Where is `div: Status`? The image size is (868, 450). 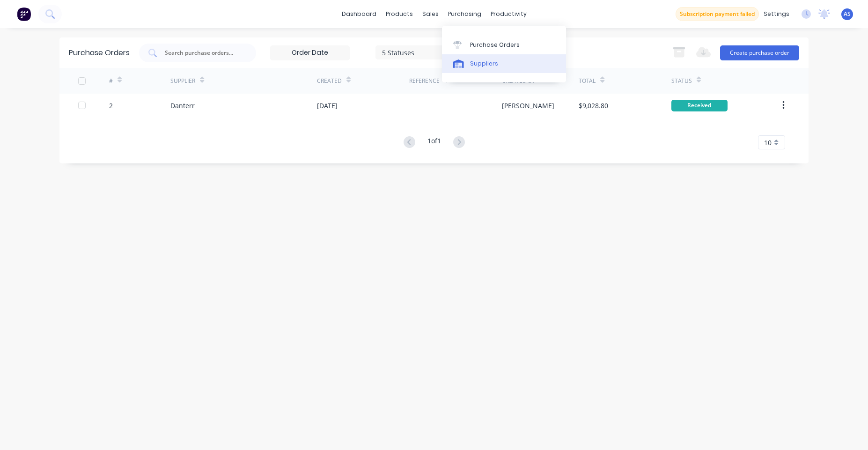
div: Status is located at coordinates (682, 81).